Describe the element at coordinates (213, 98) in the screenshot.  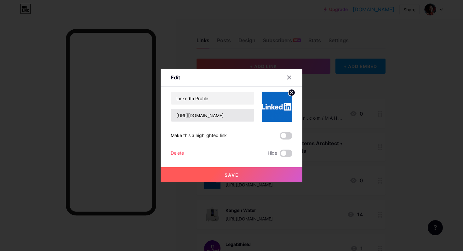
I see `input: Title` at that location.